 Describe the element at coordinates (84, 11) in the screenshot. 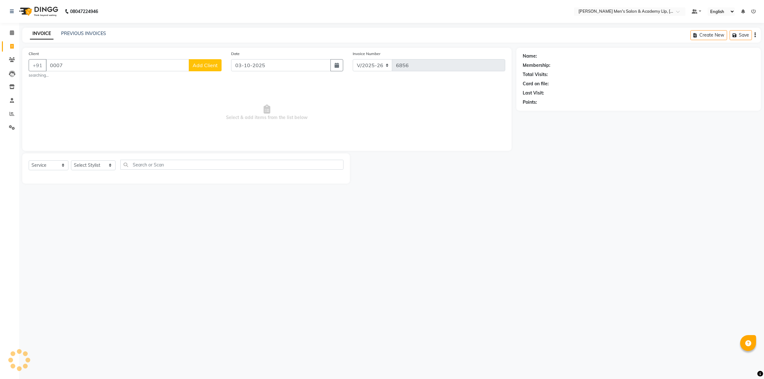

I see `b: 08047224946` at that location.